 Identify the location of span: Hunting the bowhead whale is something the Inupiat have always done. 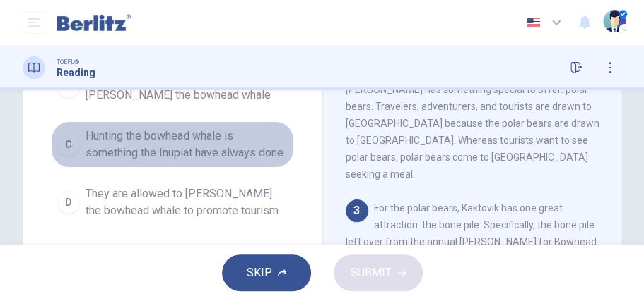
(187, 145).